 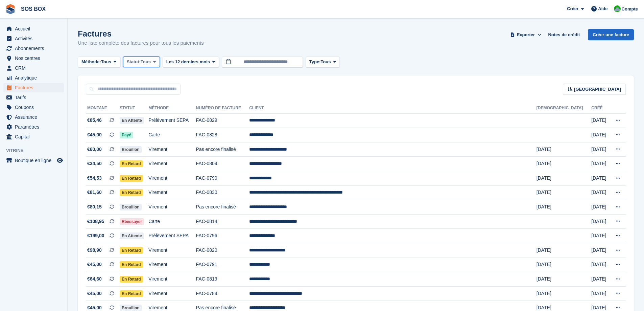 What do you see at coordinates (600, 108) in the screenshot?
I see `th: Créé` at bounding box center [600, 108].